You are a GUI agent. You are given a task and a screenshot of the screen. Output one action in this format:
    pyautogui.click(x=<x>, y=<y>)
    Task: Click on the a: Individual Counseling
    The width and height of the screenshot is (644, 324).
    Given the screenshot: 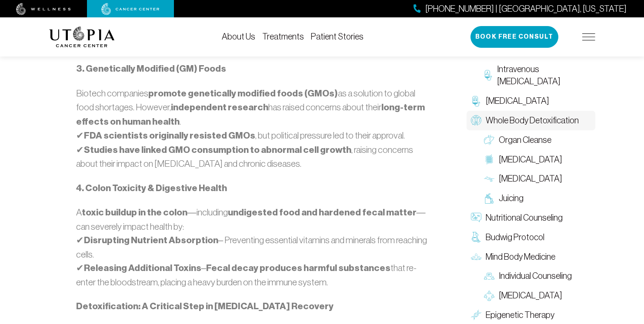 What is the action you would take?
    pyautogui.click(x=537, y=276)
    